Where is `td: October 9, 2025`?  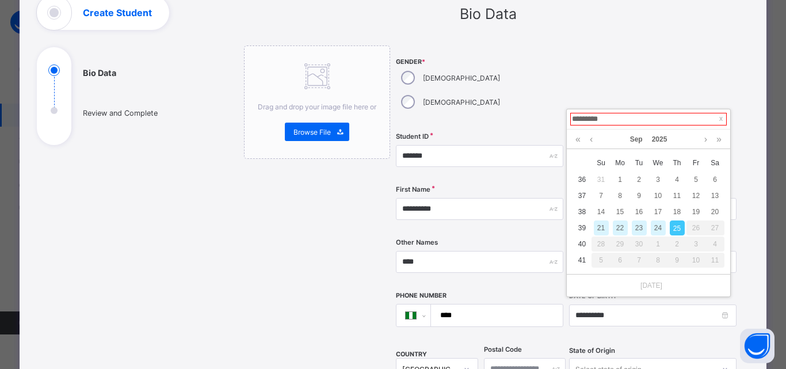
td: October 9, 2025 is located at coordinates (677, 260).